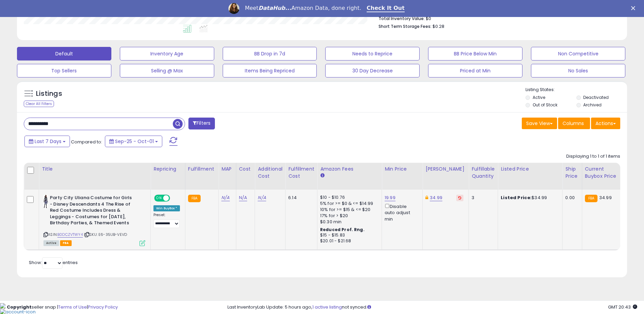  Describe the element at coordinates (475, 53) in the screenshot. I see `button: BB Price Below Min` at that location.